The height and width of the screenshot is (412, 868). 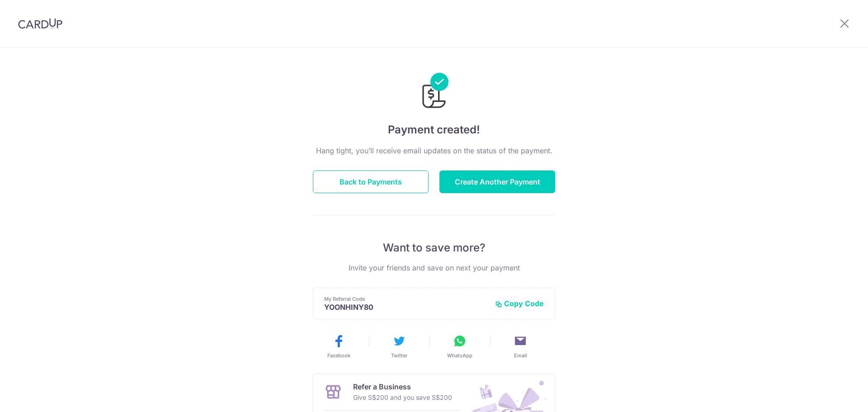 What do you see at coordinates (434, 92) in the screenshot?
I see `img: Payments` at bounding box center [434, 92].